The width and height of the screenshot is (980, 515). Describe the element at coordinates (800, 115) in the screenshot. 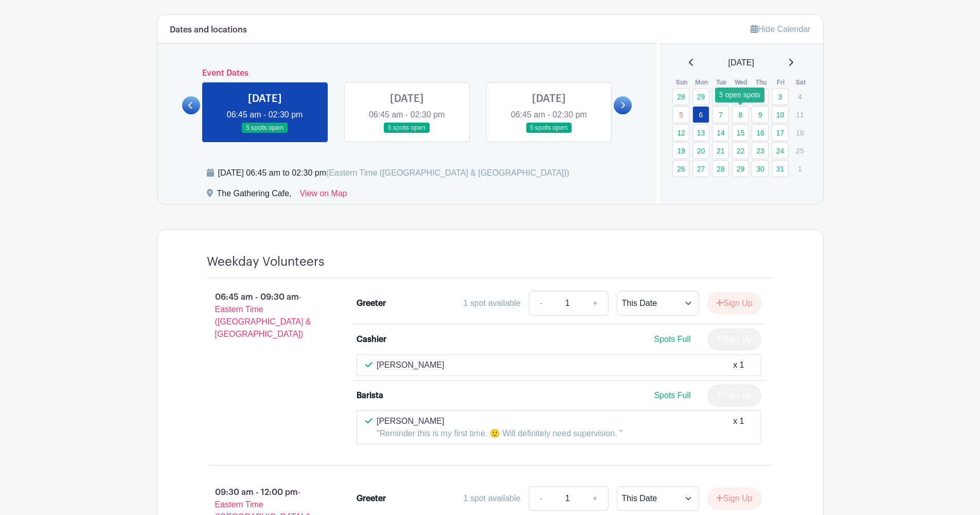

I see `p: 11` at that location.